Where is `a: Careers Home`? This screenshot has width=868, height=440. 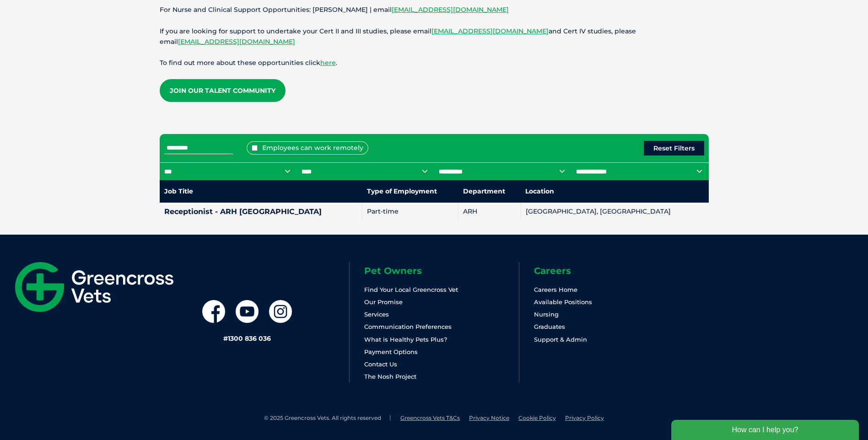 a: Careers Home is located at coordinates (555, 289).